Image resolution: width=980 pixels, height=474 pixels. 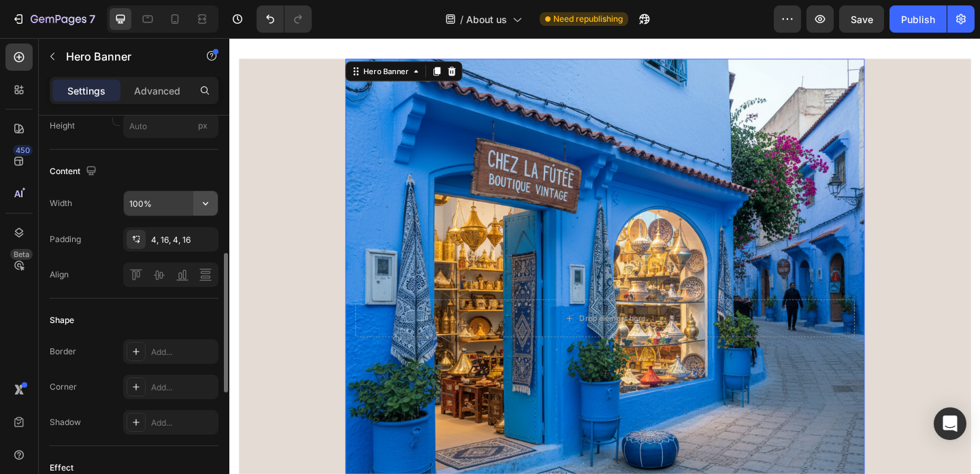 What do you see at coordinates (157, 90) in the screenshot?
I see `p: Advanced` at bounding box center [157, 90].